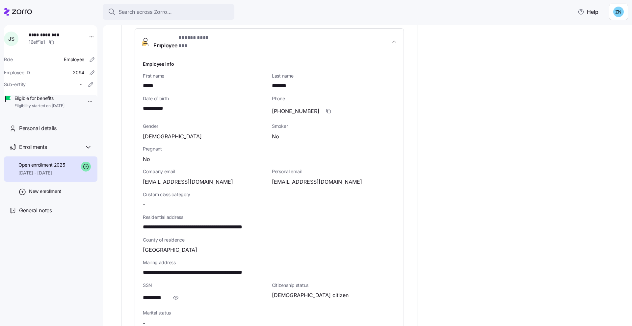  Describe the element at coordinates (78, 73) in the screenshot. I see `span: 2094` at that location.